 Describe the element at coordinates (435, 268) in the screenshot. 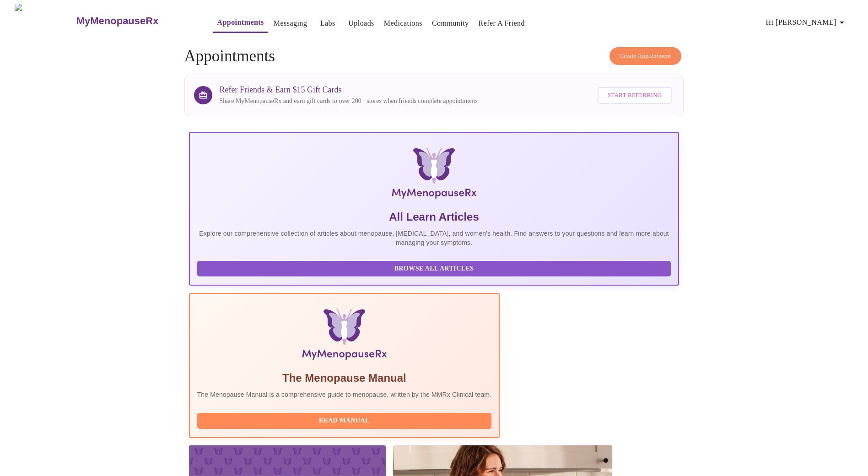

I see `a: Browse All Articles` at that location.